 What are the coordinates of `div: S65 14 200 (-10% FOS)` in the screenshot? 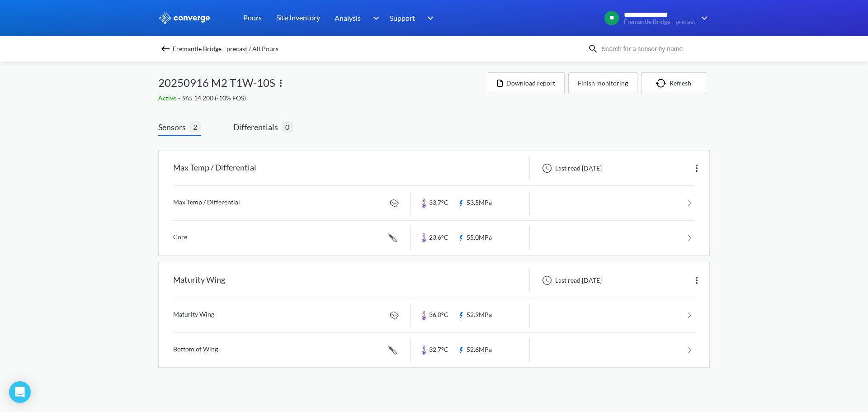 It's located at (323, 98).